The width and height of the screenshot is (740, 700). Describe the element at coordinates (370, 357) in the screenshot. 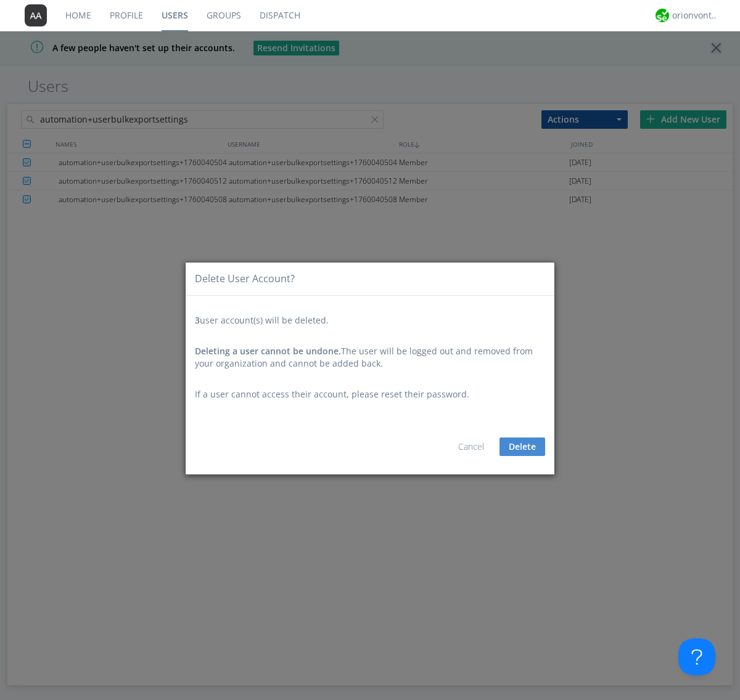

I see `div: The user will be logged out and removed from your organization and cannot be added back.` at that location.